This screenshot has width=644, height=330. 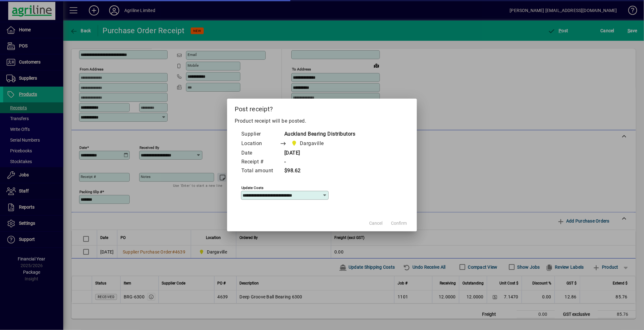 What do you see at coordinates (317, 134) in the screenshot?
I see `td: Auckland Bearing Distributors` at bounding box center [317, 134].